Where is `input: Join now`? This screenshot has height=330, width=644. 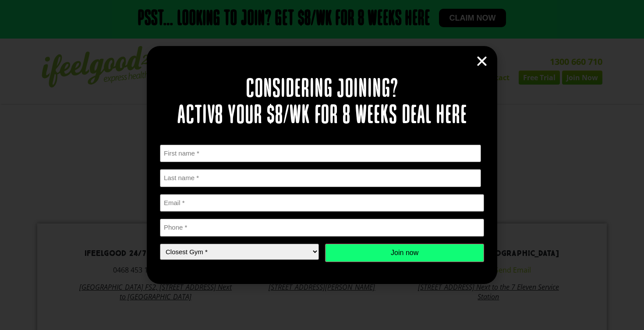 input: Join now is located at coordinates (404, 253).